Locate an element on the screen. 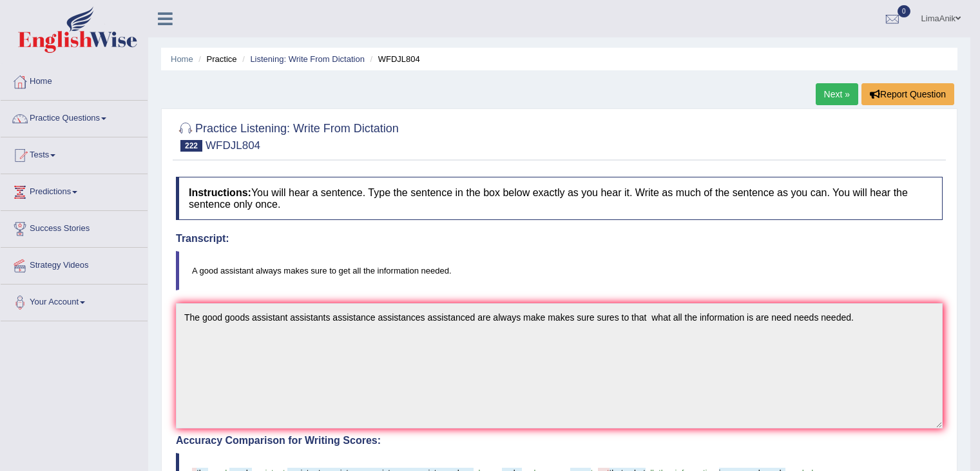 The width and height of the screenshot is (980, 471). a: Tests is located at coordinates (74, 154).